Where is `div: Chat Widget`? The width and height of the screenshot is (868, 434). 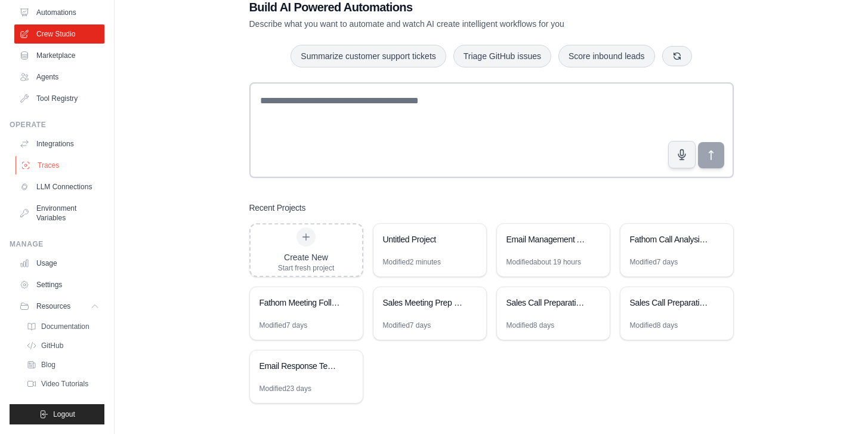
div: Chat Widget is located at coordinates (838, 406).